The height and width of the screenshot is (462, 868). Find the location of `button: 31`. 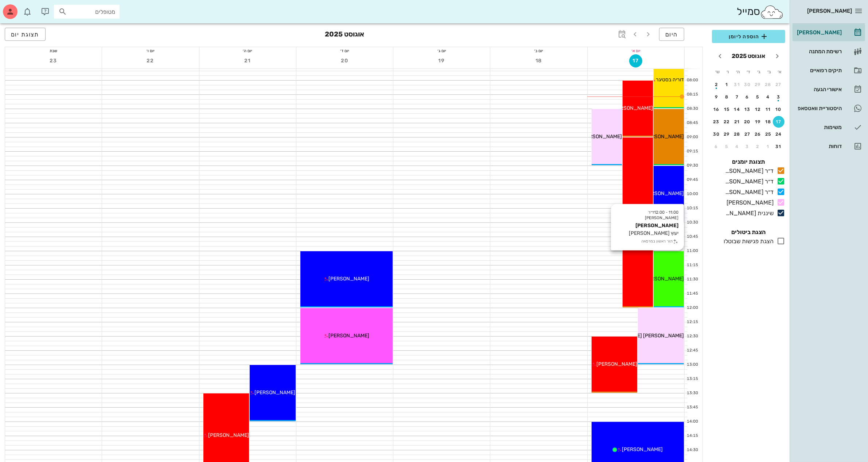

button: 31 is located at coordinates (737, 85).